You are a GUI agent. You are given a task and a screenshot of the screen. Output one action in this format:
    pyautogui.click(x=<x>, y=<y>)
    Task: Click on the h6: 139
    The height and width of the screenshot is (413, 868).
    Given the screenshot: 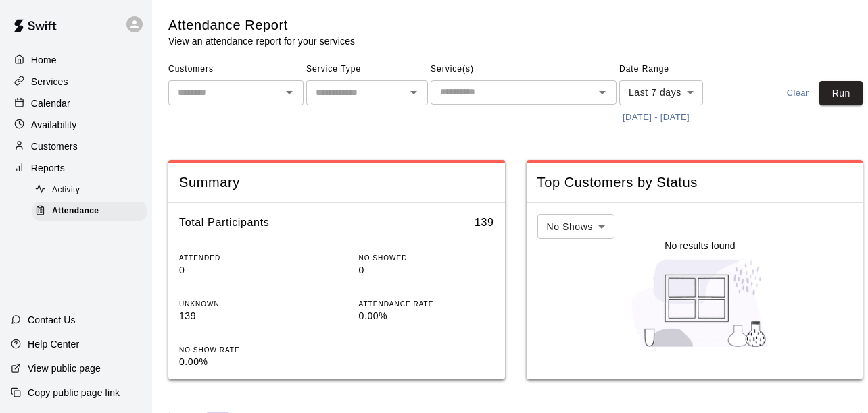 What is the action you would take?
    pyautogui.click(x=484, y=223)
    